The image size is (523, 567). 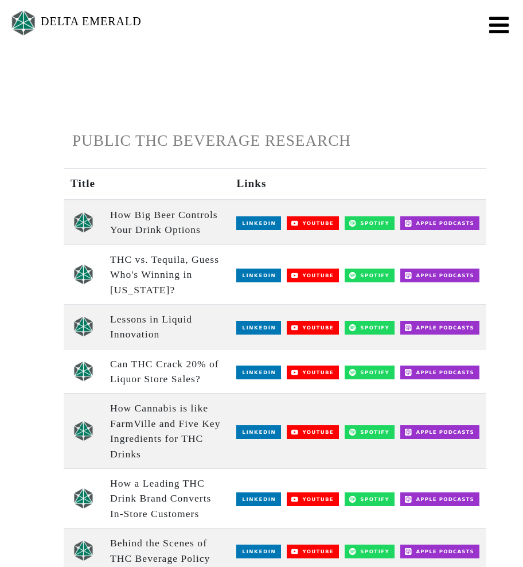 I want to click on td: How Big Beer Controls Your Drink Options, so click(x=166, y=222).